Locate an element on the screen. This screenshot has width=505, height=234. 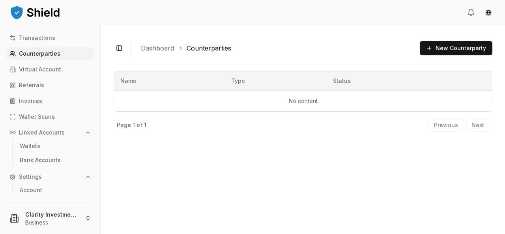
a: Invoices is located at coordinates (50, 101).